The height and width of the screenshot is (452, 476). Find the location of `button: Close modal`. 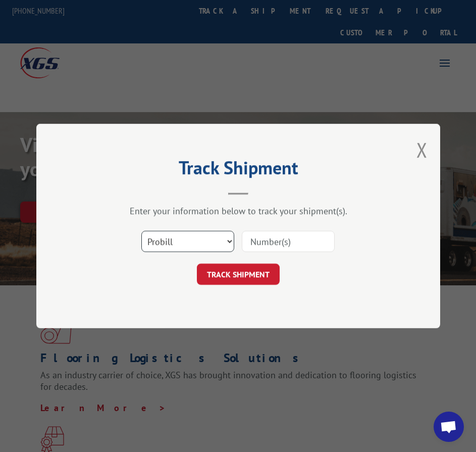

button: Close modal is located at coordinates (422, 149).